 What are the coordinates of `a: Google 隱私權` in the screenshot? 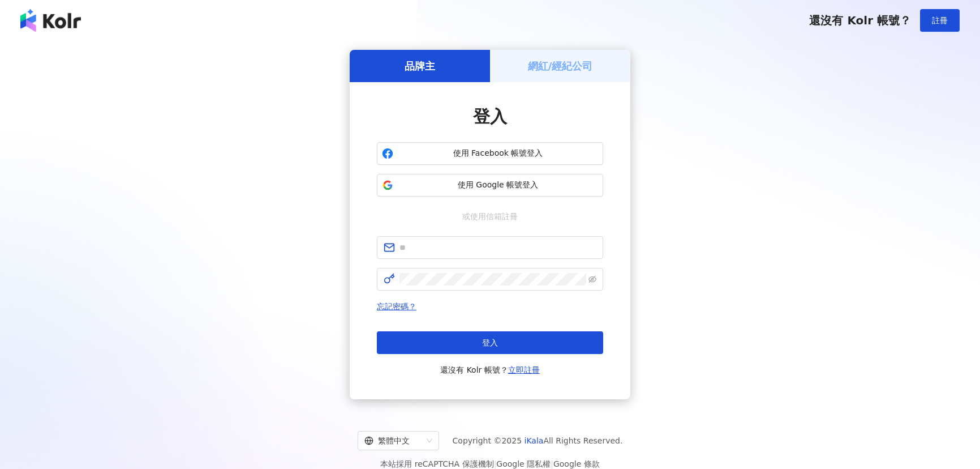 It's located at (524, 464).